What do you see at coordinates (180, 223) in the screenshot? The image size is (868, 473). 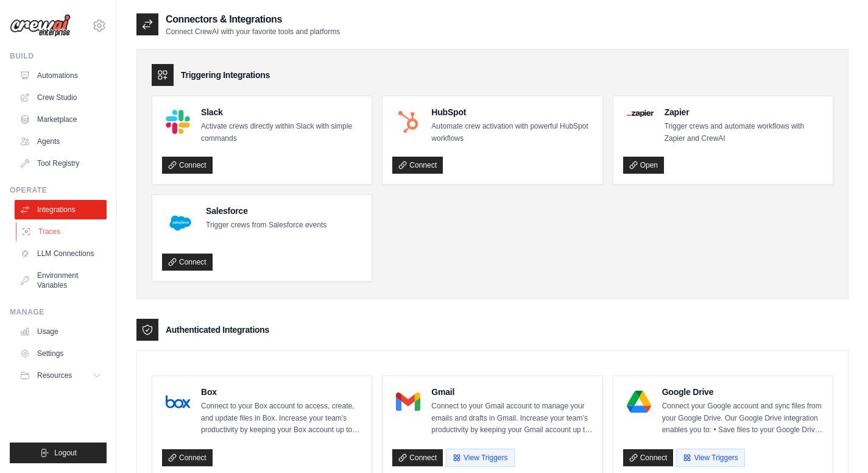 I see `img: Salesforce Logo` at bounding box center [180, 223].